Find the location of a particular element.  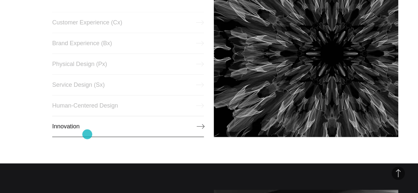

a: Customer Experience (Cx) is located at coordinates (128, 22).